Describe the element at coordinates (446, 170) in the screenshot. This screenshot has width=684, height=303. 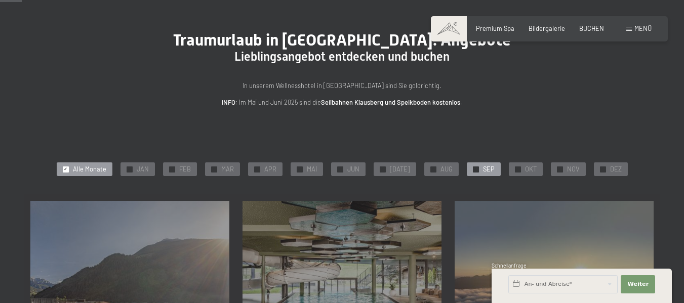
I see `span: AUG` at that location.